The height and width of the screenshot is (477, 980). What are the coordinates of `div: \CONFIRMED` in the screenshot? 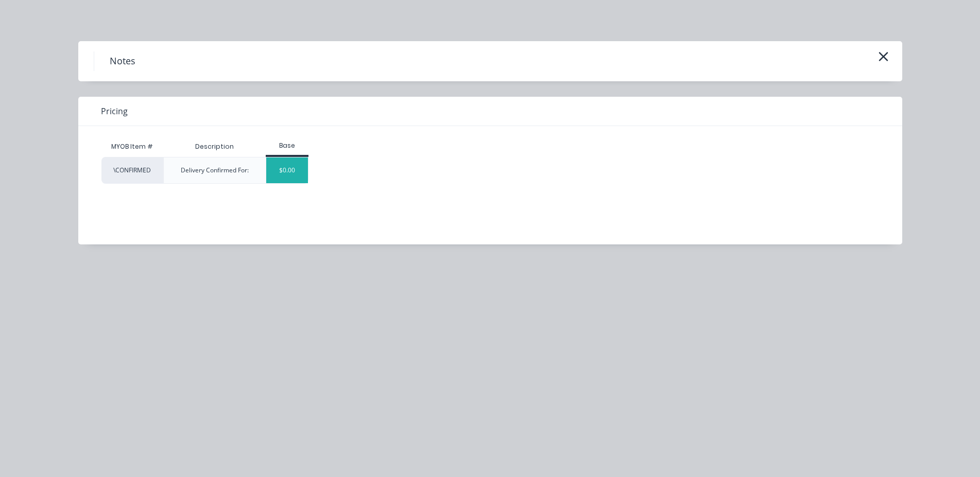 It's located at (132, 171).